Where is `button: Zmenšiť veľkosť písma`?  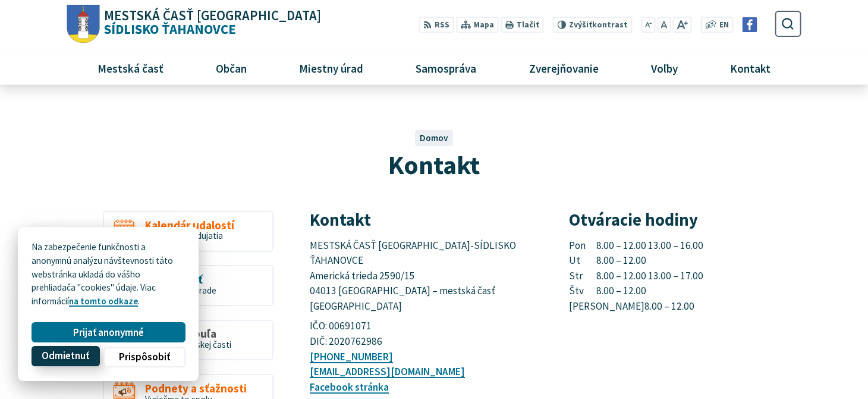
button: Zmenšiť veľkosť písma is located at coordinates (648, 25).